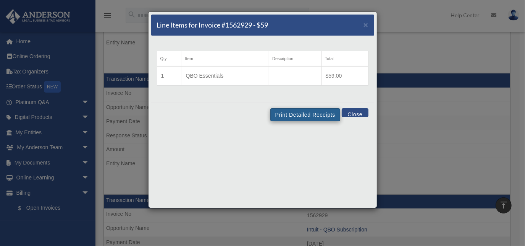 This screenshot has height=246, width=525. I want to click on th: Description, so click(295, 59).